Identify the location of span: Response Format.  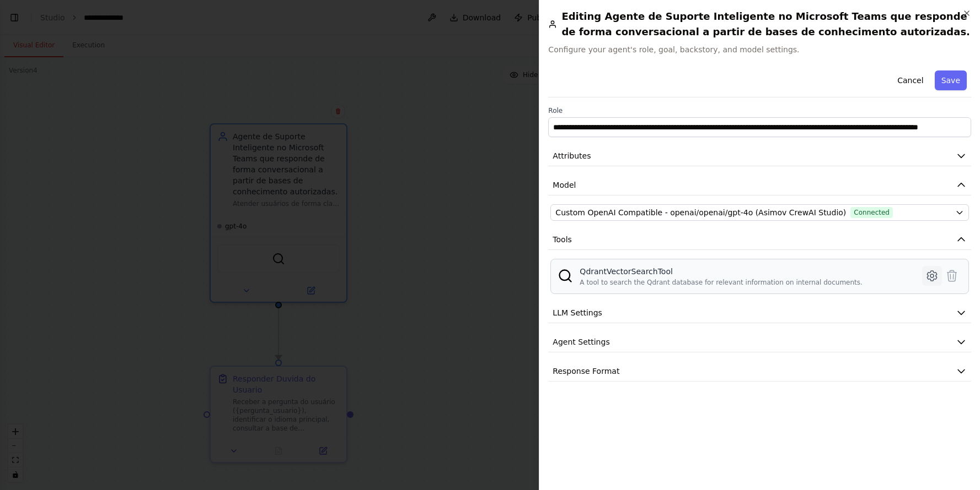
(585, 371).